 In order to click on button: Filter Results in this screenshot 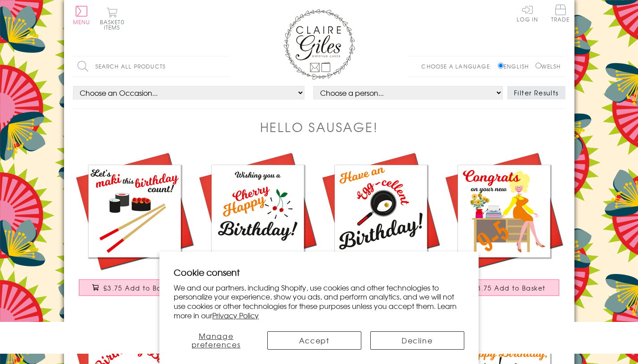, I will do `click(537, 93)`.